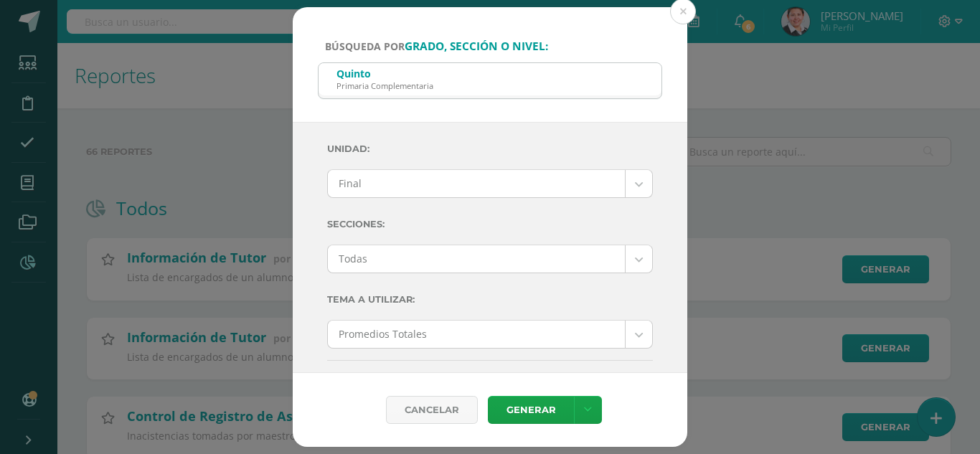 Image resolution: width=980 pixels, height=454 pixels. Describe the element at coordinates (490, 184) in the screenshot. I see `a: Final` at that location.